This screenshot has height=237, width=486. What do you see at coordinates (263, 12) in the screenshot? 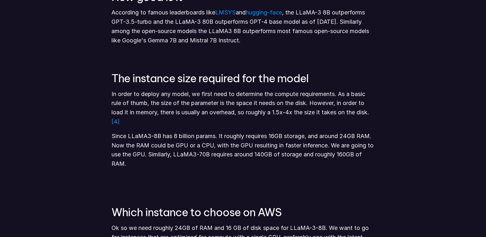
I see `a: hugging-face` at bounding box center [263, 12].